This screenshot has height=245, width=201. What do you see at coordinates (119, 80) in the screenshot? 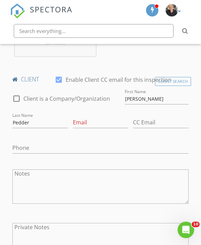
I see `label: Enable Client CC email for this inspection` at bounding box center [119, 80].